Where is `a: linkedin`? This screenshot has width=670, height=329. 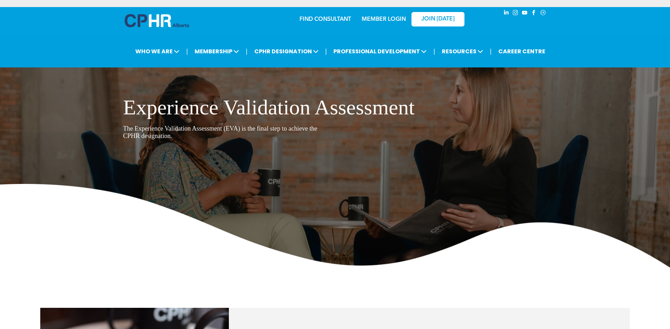 a: linkedin is located at coordinates (507, 13).